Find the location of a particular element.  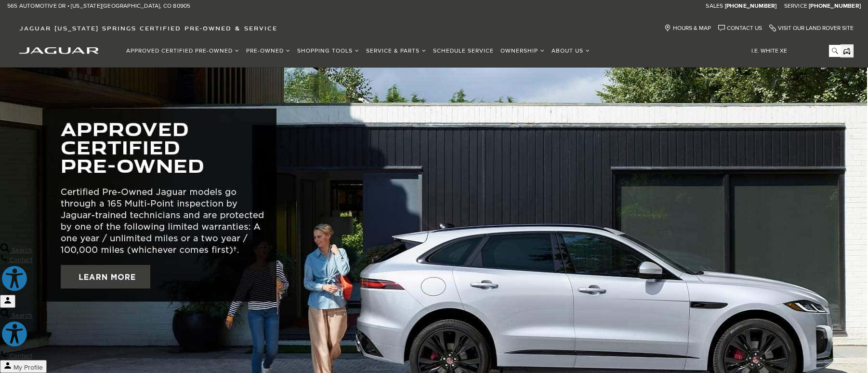

a: Pre-Owned is located at coordinates (268, 51).